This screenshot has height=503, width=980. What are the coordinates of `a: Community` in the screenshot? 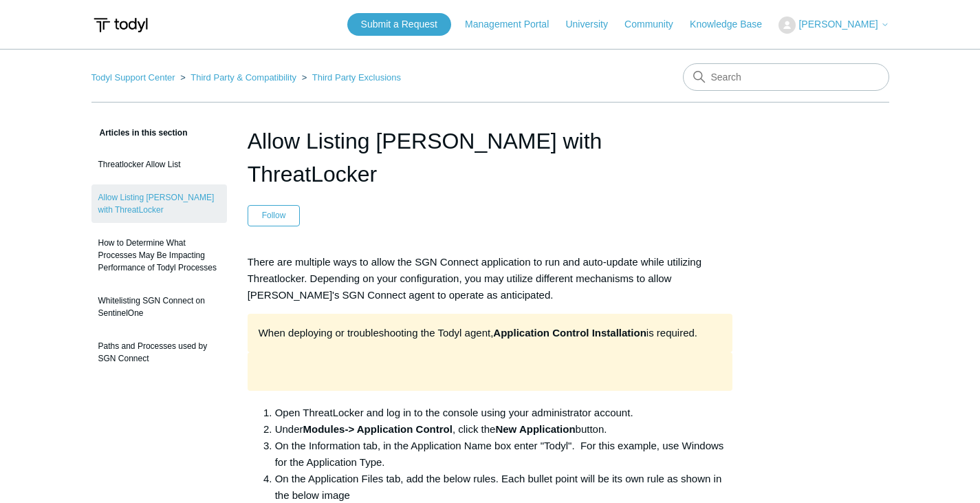 It's located at (656, 24).